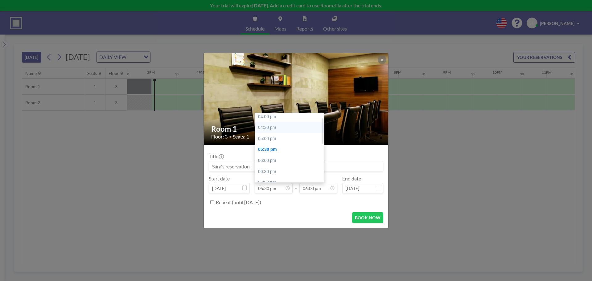  What do you see at coordinates (291, 128) in the screenshot?
I see `div: 04:30 pm` at bounding box center [291, 128].